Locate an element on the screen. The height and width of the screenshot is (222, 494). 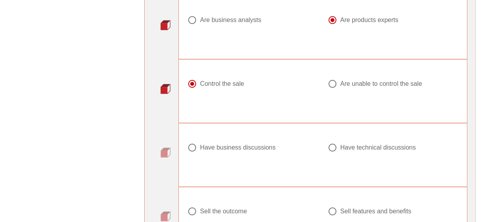
div: Are business analysts is located at coordinates (231, 20).